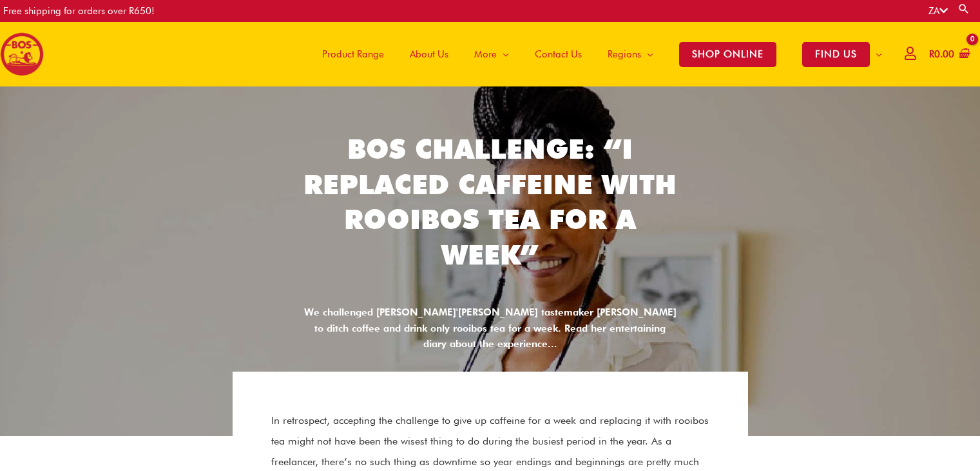  I want to click on a: Contact Us, so click(558, 54).